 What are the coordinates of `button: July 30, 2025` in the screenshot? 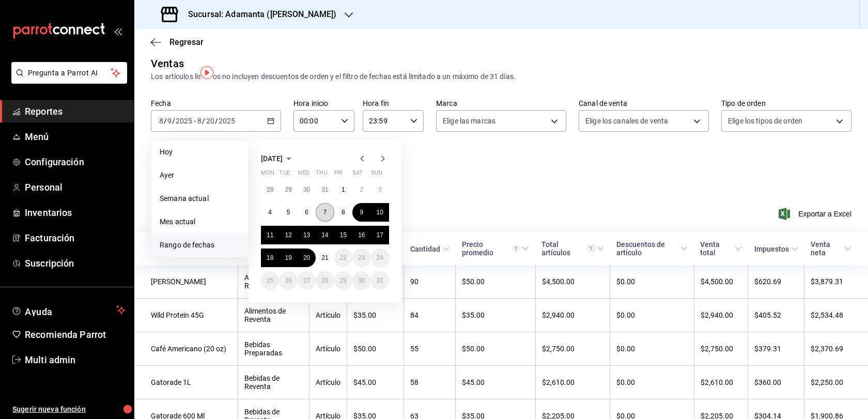 It's located at (307, 190).